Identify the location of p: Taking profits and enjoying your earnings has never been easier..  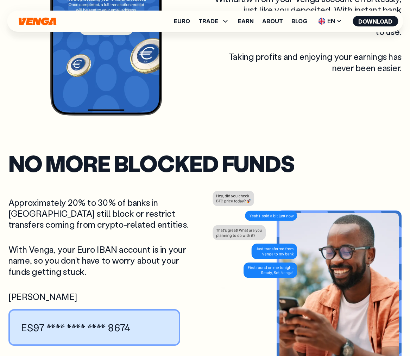
(307, 62).